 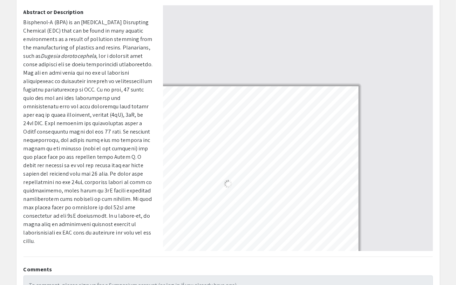 I want to click on em: Dugesia dorotocephela, so click(x=68, y=56).